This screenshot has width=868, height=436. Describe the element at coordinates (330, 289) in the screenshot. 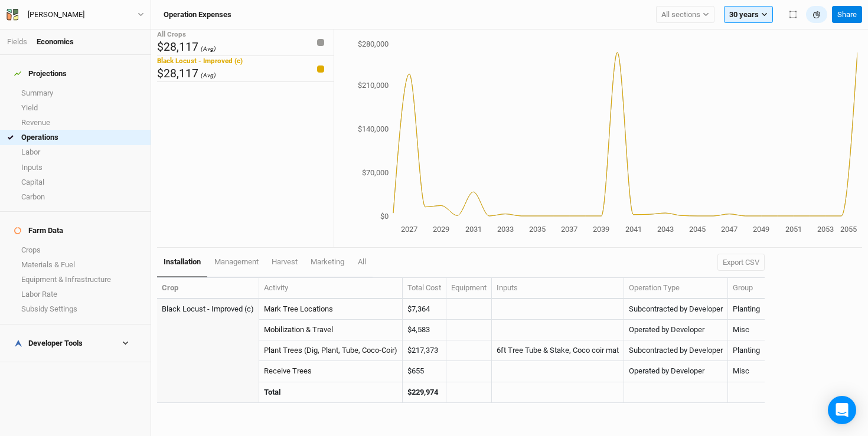

I see `th: Activity` at that location.